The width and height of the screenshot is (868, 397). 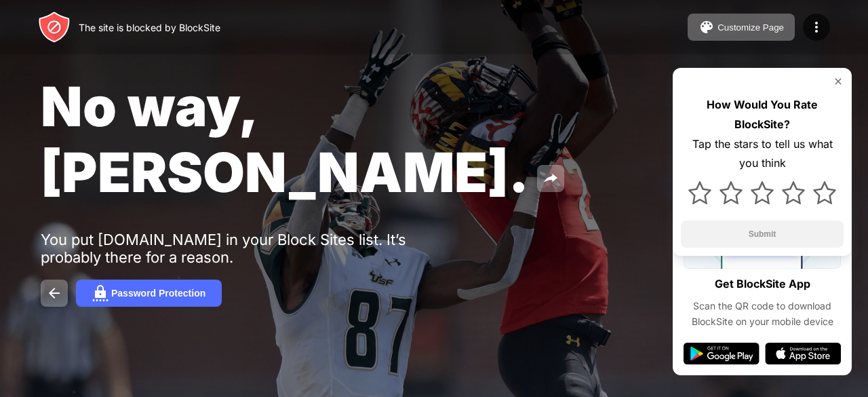 I want to click on button: Submit, so click(x=763, y=235).